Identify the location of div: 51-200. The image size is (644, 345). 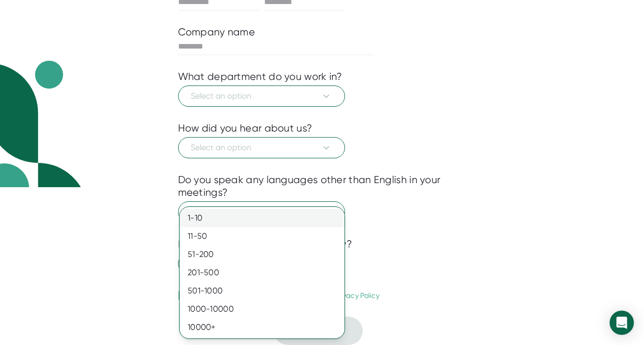
(262, 254).